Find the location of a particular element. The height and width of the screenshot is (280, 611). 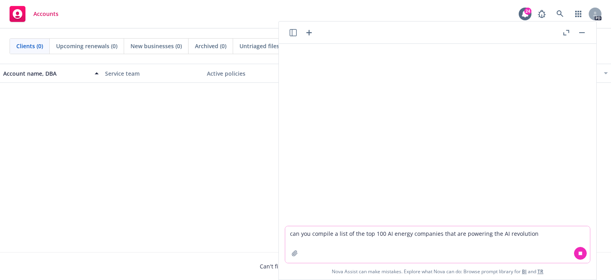

span: Archived (0) is located at coordinates (211, 46).